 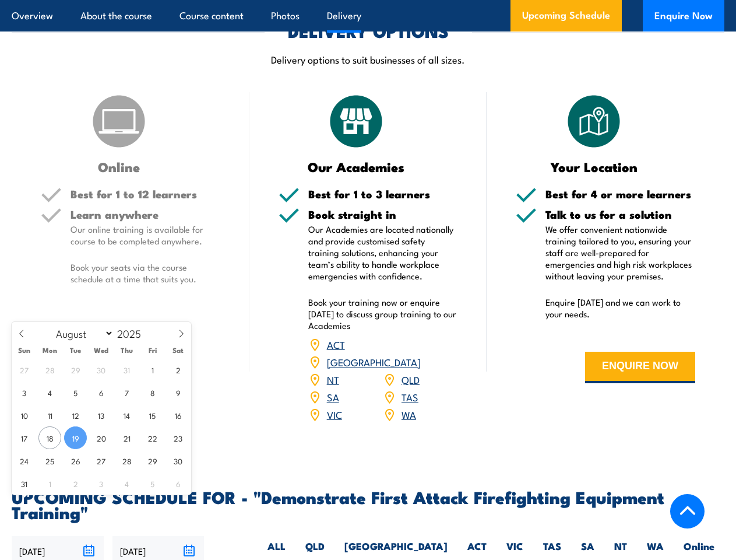 What do you see at coordinates (594, 166) in the screenshot?
I see `h3: Your Location` at bounding box center [594, 166].